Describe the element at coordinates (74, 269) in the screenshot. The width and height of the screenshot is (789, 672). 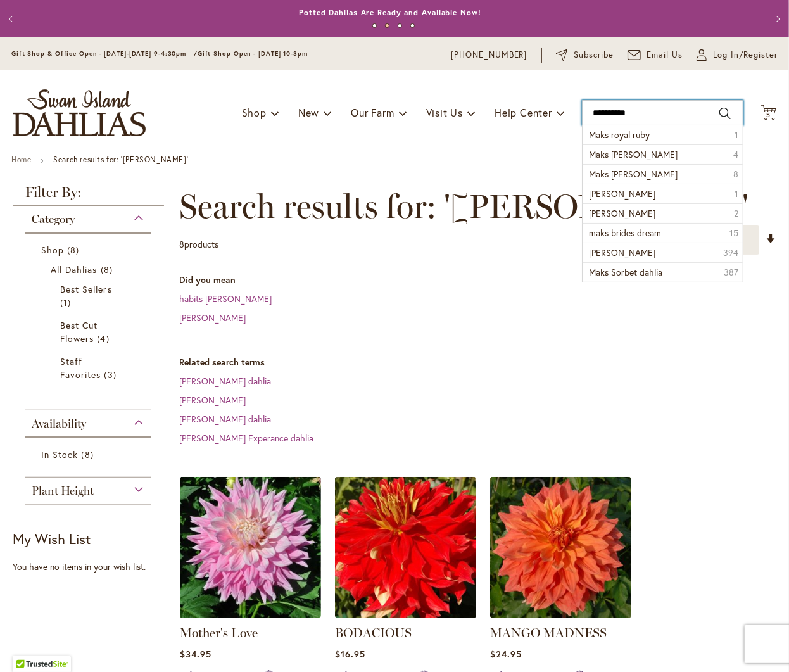
I see `span: All Dahlias` at that location.